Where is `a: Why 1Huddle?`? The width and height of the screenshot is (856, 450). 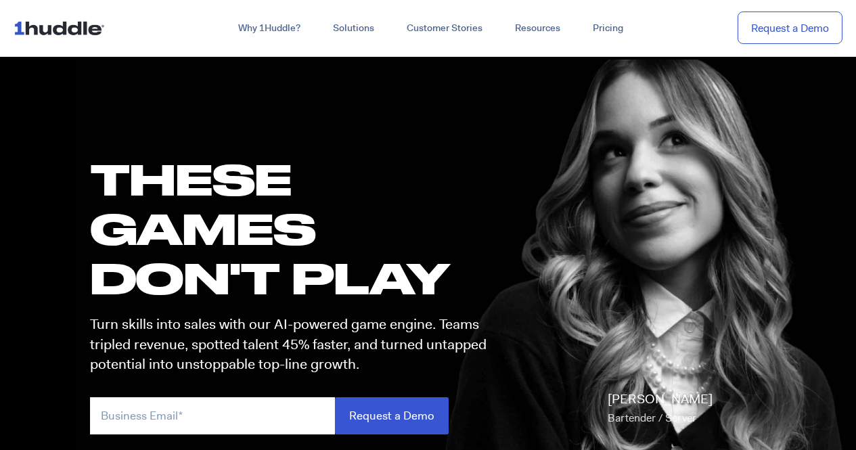
a: Why 1Huddle? is located at coordinates (269, 28).